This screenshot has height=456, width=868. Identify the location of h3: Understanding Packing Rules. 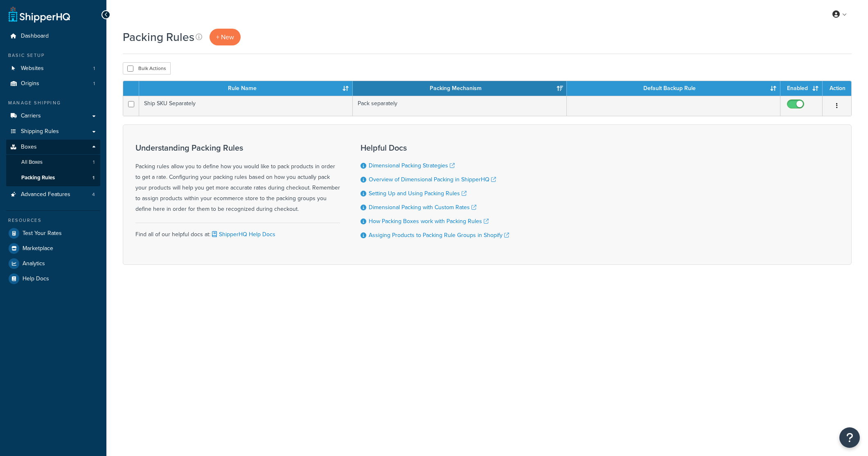
(238, 147).